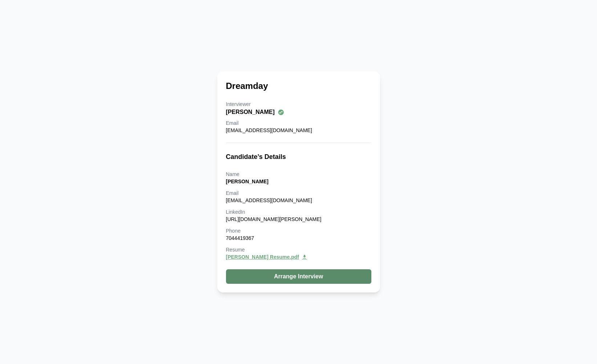  Describe the element at coordinates (232, 123) in the screenshot. I see `span: Email` at that location.